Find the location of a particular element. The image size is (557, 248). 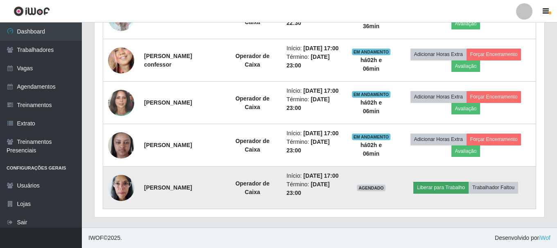

span: Desenvolvido por is located at coordinates (523, 238).